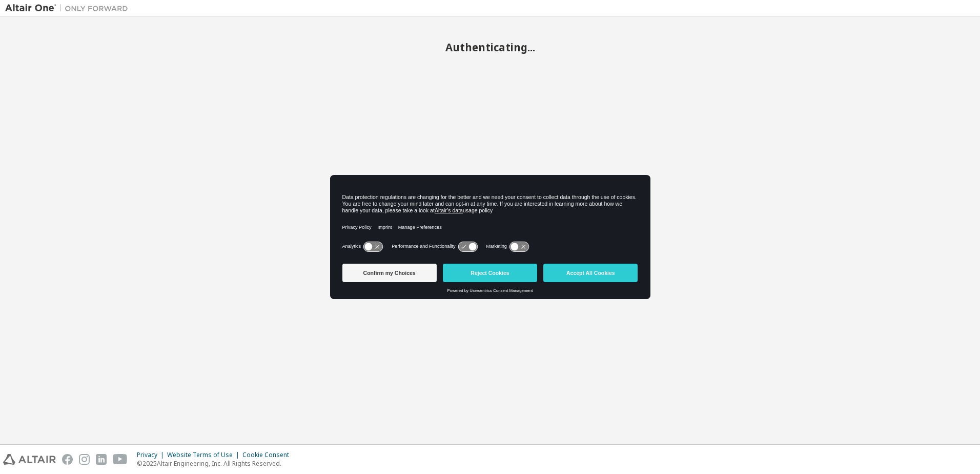 This screenshot has width=980, height=474. What do you see at coordinates (216, 463) in the screenshot?
I see `p: © 2025 Altair Engineering, Inc. All Rights Reserved.` at bounding box center [216, 463].